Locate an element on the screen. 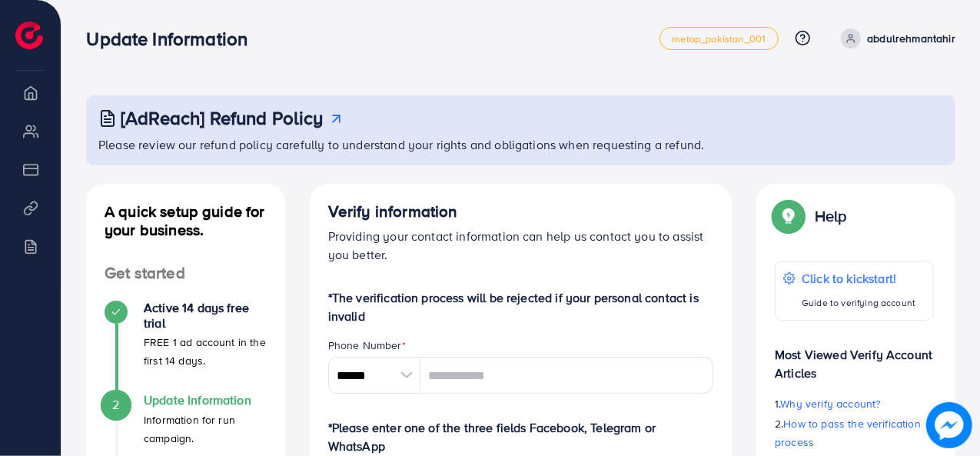 This screenshot has width=980, height=456. h4: Get started is located at coordinates (185, 273).